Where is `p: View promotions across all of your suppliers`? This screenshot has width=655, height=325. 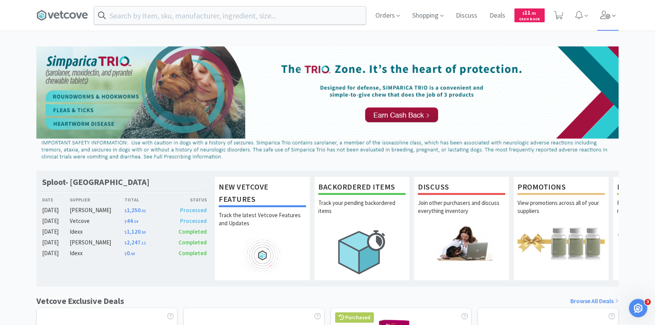
p: View promotions across all of your suppliers is located at coordinates (561, 212).